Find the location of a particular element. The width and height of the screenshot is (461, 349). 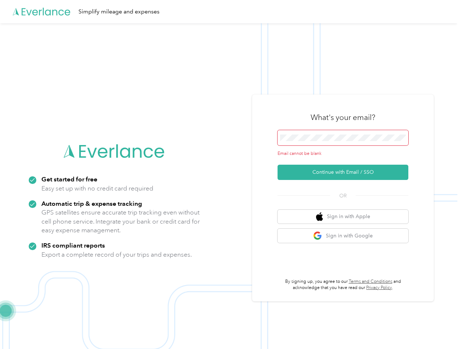

div: Simplify mileage and expenses is located at coordinates (119, 12).